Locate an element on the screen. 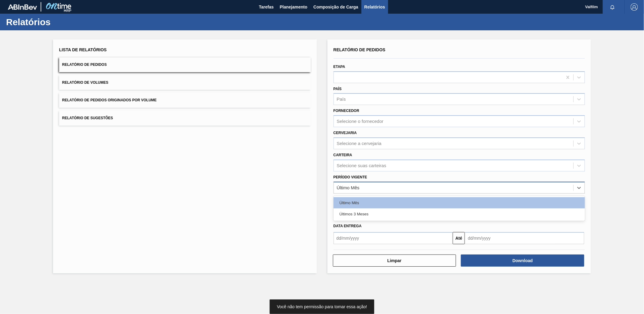 This screenshot has height=314, width=644. label: Carteira is located at coordinates (343, 155).